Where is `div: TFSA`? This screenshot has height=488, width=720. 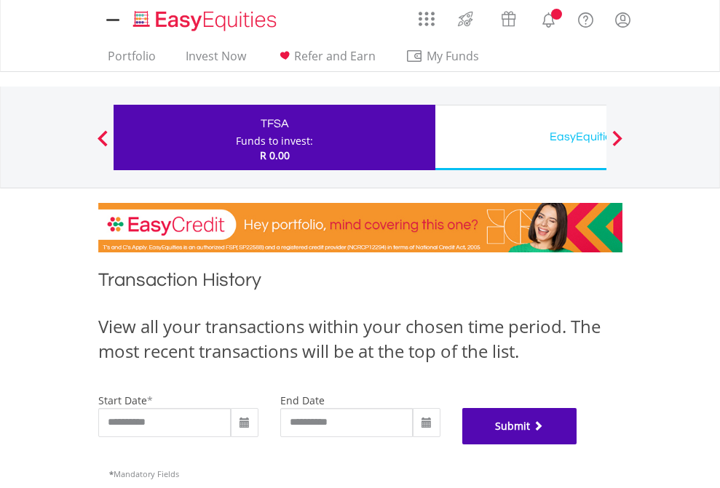 div: TFSA is located at coordinates (274, 124).